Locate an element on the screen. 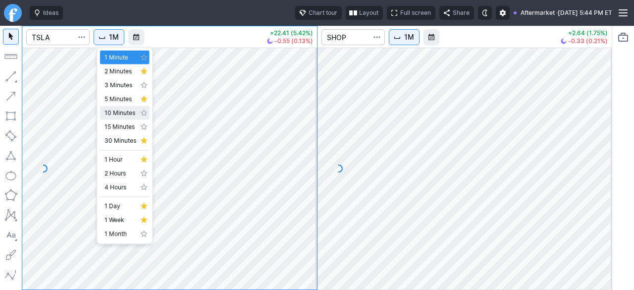  span: 3 Minutes is located at coordinates (120, 85).